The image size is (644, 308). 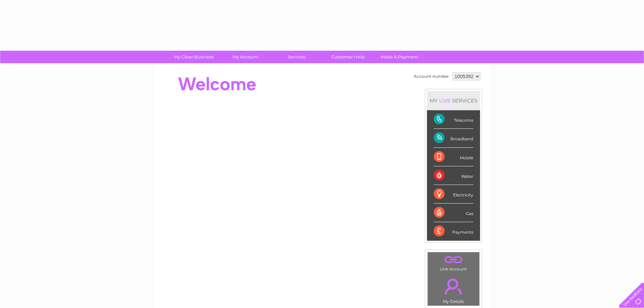 What do you see at coordinates (453, 157) in the screenshot?
I see `div: Mobile` at bounding box center [453, 157].